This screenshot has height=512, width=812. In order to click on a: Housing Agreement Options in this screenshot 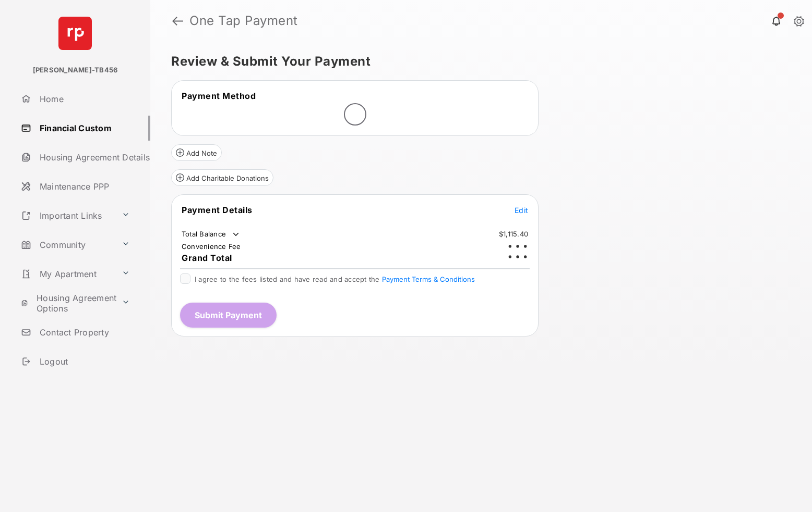, I will do `click(67, 304)`.